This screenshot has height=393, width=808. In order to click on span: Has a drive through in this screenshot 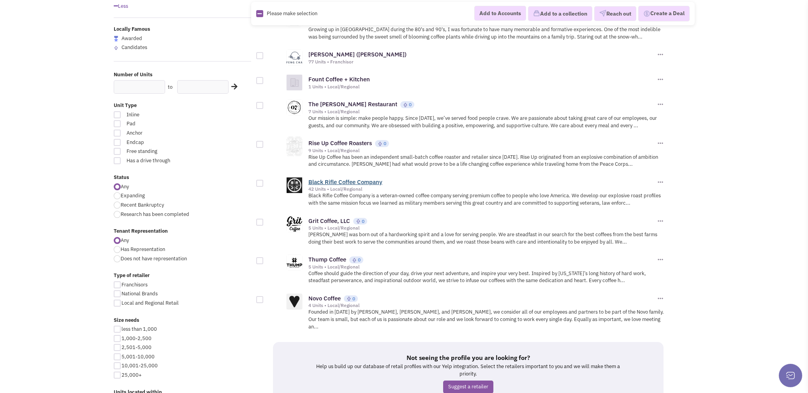, I will do `click(165, 161)`.